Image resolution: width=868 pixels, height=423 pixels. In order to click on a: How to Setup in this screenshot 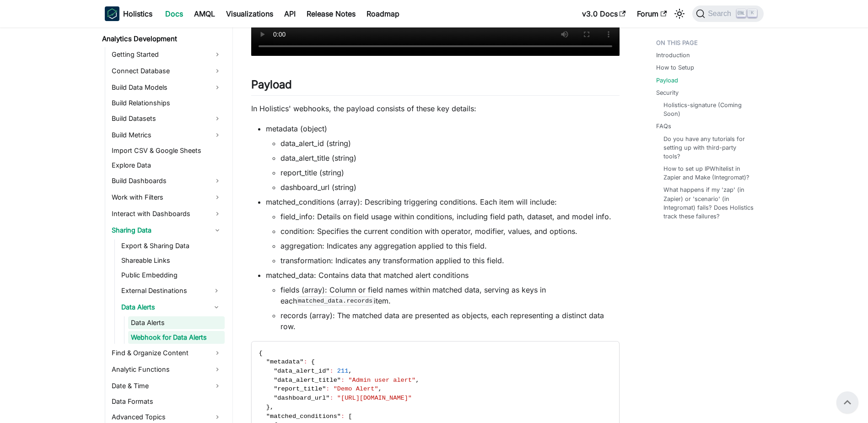, I will do `click(675, 67)`.